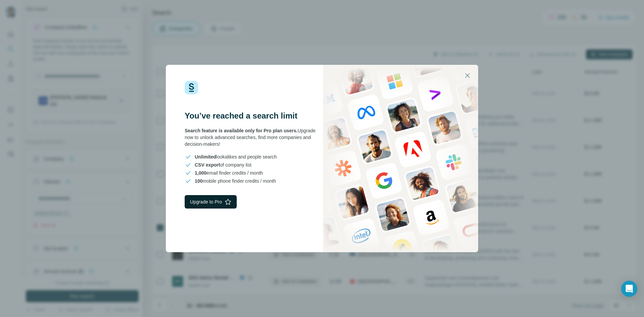 This screenshot has height=317, width=644. I want to click on span: of company list, so click(223, 165).